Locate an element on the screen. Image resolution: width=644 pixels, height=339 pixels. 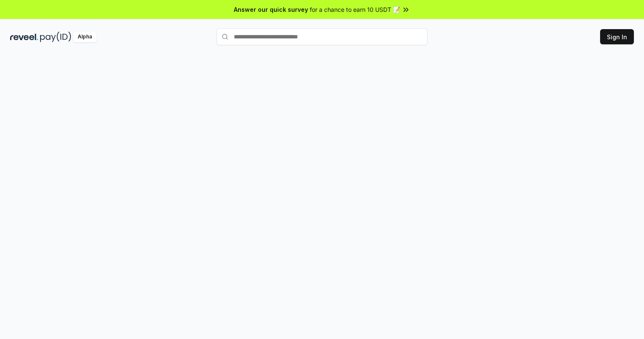
img: pay_id is located at coordinates (56, 37).